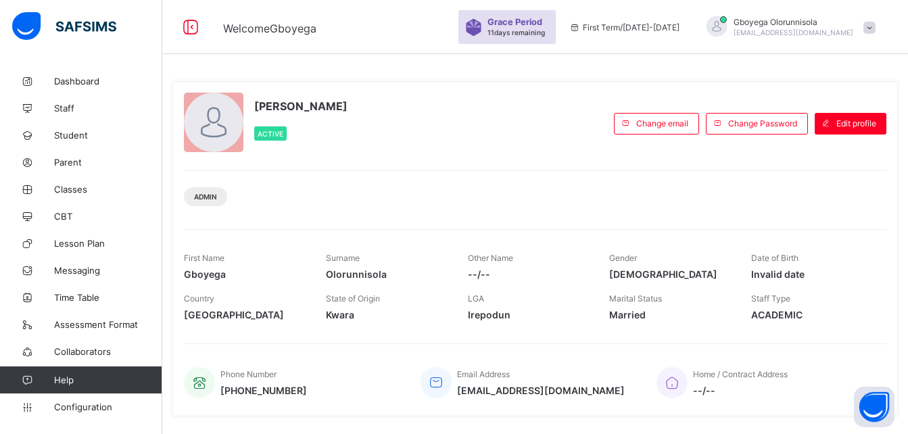  What do you see at coordinates (473, 27) in the screenshot?
I see `img: sticker-purple.71386a28dfed39d6af7621340158ba97.svg` at bounding box center [473, 27].